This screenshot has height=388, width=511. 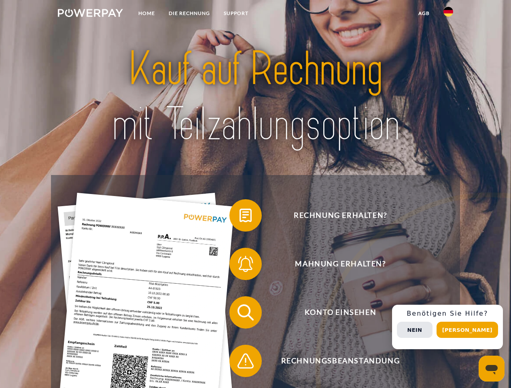 What do you see at coordinates (245, 313) in the screenshot?
I see `img: qb_search.svg` at bounding box center [245, 313].